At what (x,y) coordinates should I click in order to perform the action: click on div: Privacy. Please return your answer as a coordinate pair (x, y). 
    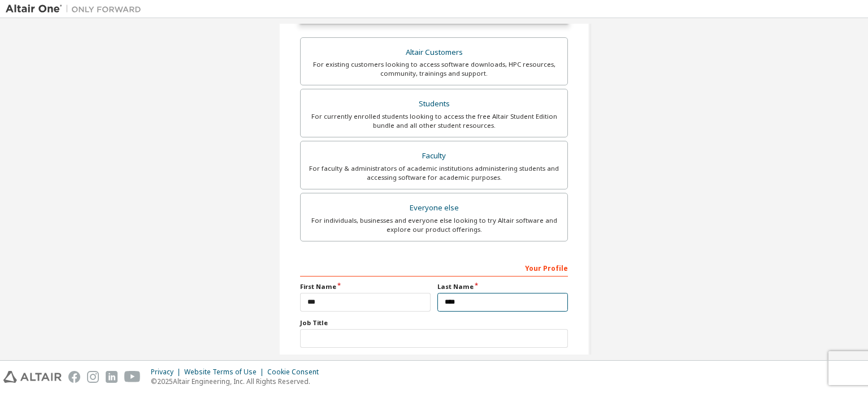
    Looking at the image, I should click on (167, 372).